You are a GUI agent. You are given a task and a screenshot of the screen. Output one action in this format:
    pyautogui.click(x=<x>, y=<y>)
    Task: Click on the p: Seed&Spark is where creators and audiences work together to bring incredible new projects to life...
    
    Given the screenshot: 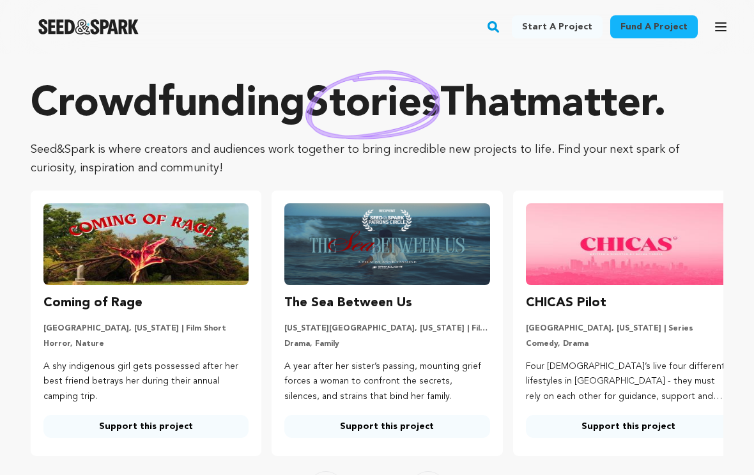 What is the action you would take?
    pyautogui.click(x=377, y=159)
    